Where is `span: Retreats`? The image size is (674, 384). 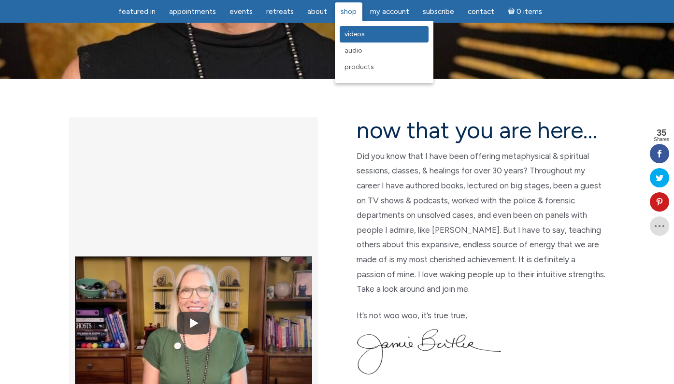 span: Retreats is located at coordinates (280, 12).